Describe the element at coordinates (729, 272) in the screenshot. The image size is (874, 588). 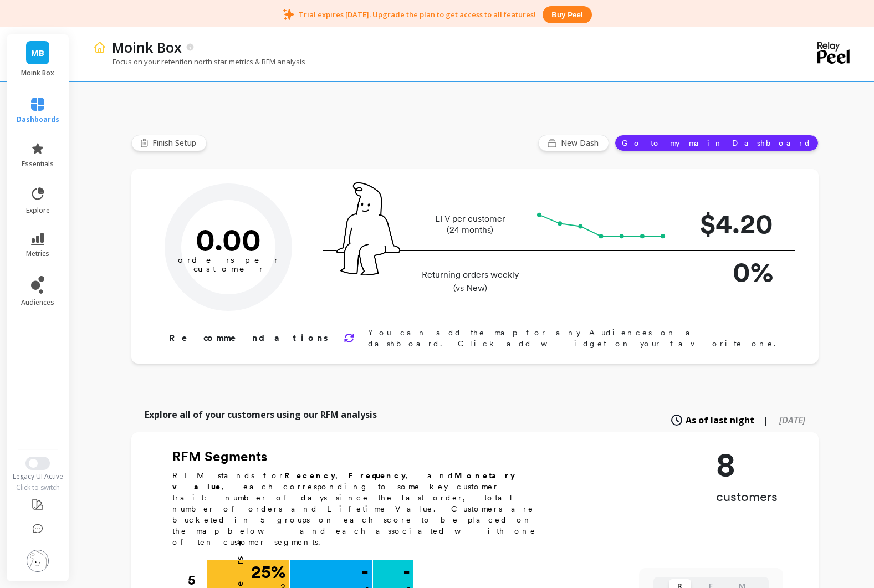
I see `p: 0%` at that location.